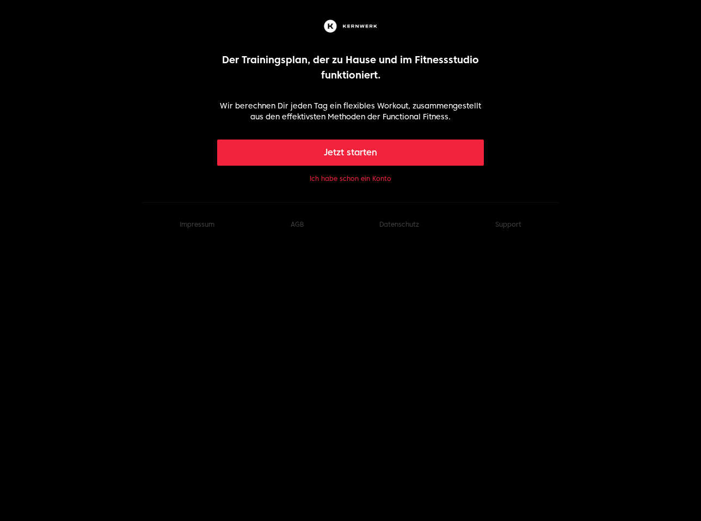  What do you see at coordinates (297, 224) in the screenshot?
I see `a: AGB` at bounding box center [297, 224].